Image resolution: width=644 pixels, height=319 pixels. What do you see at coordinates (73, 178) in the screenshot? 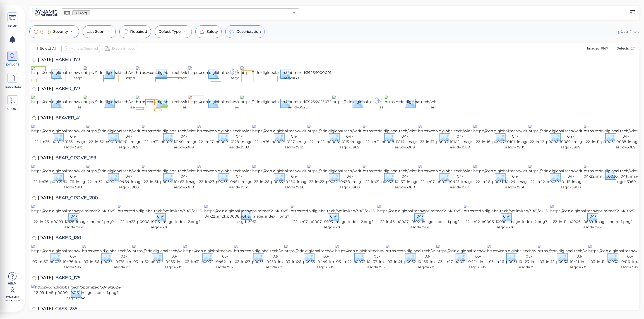
I see `img: https://cdn.diglobal.tech/width210/3960/2025-04-22_im36_p0035_i0476_image_index_1.png?asgd=3960` at bounding box center [73, 178].